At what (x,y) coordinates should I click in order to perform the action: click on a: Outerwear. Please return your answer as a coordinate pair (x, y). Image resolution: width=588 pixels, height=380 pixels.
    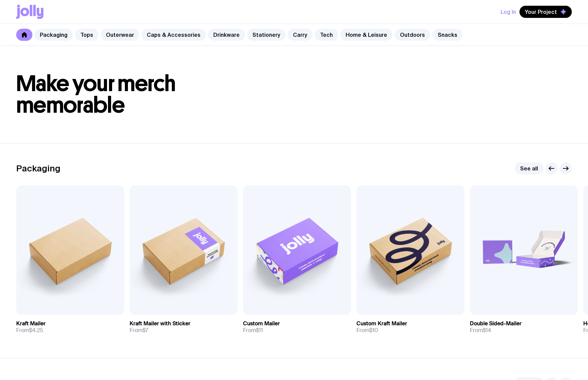
    Looking at the image, I should click on (120, 35).